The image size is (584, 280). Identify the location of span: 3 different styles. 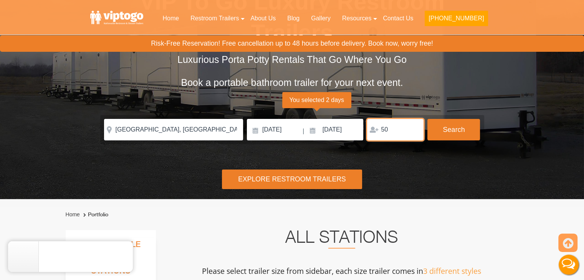
(452, 271).